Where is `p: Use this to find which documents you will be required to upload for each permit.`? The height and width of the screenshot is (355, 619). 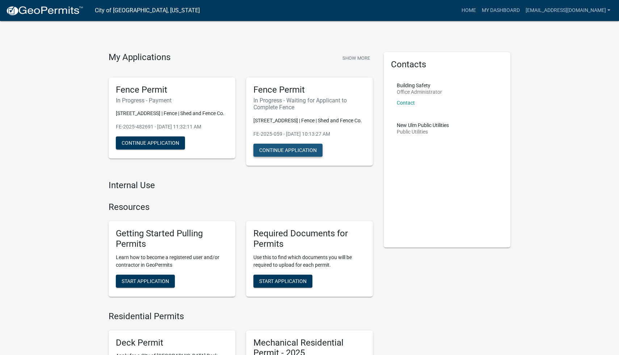 p: Use this to find which documents you will be required to upload for each permit. is located at coordinates (310, 261).